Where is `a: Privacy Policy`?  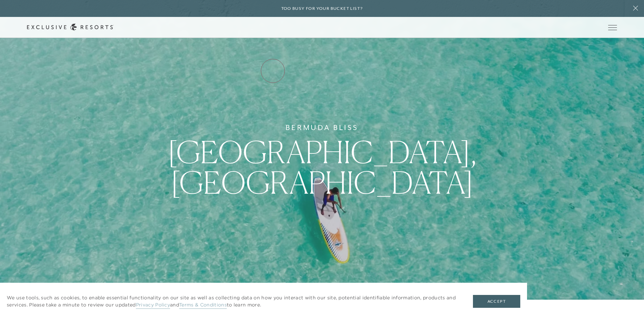
a: Privacy Policy is located at coordinates (153, 305).